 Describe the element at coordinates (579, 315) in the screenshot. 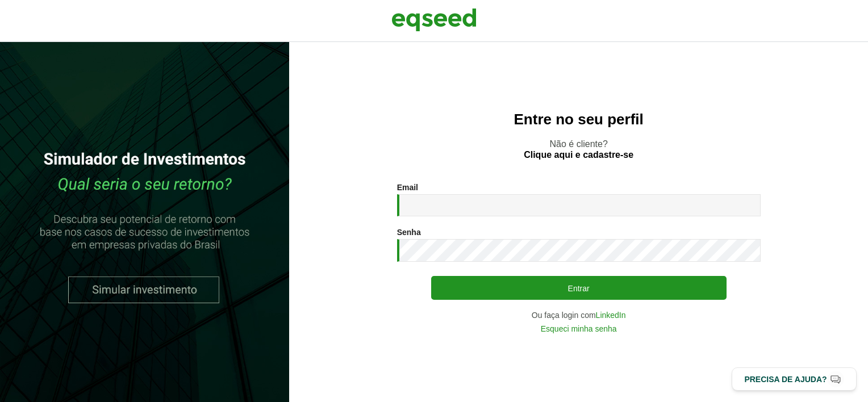

I see `div: Ou faça login com` at that location.